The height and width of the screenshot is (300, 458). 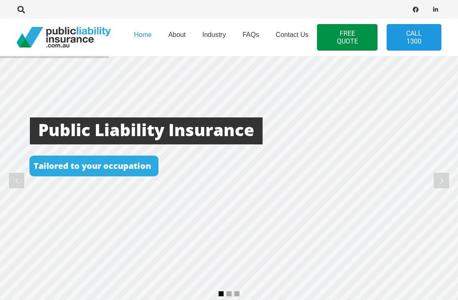 What do you see at coordinates (21, 10) in the screenshot?
I see `a: Search` at bounding box center [21, 10].